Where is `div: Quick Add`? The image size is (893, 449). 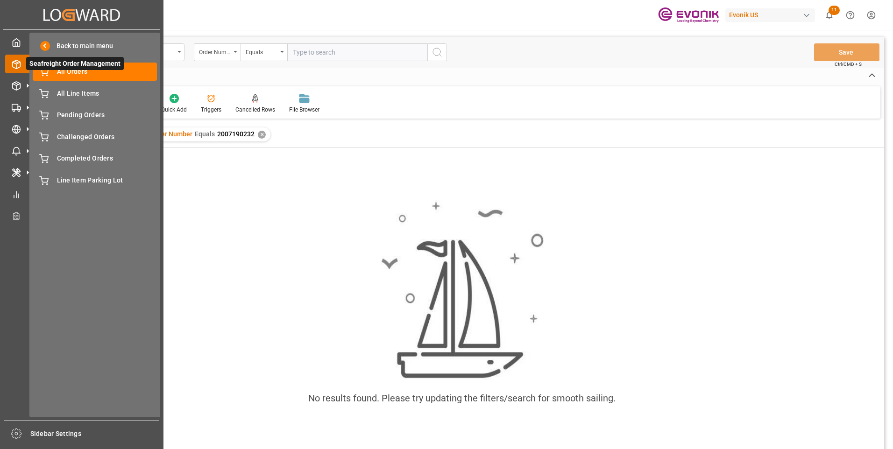 div: Quick Add is located at coordinates (174, 110).